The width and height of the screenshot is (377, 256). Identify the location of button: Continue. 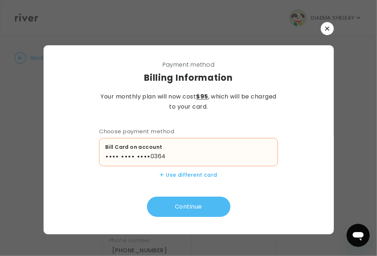
(189, 207).